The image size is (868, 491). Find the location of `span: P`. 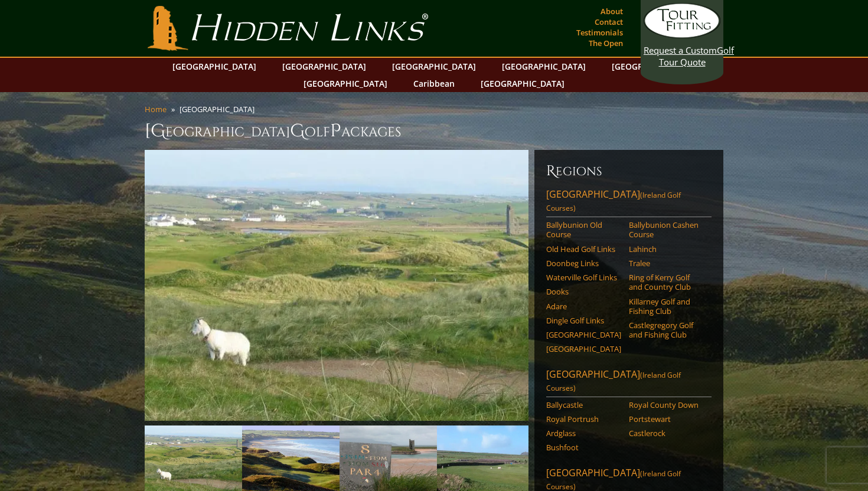

span: P is located at coordinates (335, 131).